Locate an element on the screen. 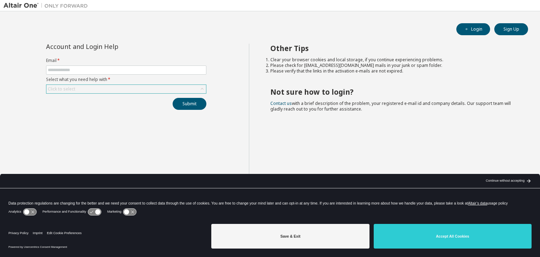 The width and height of the screenshot is (540, 257). button: Submit is located at coordinates (190, 104).